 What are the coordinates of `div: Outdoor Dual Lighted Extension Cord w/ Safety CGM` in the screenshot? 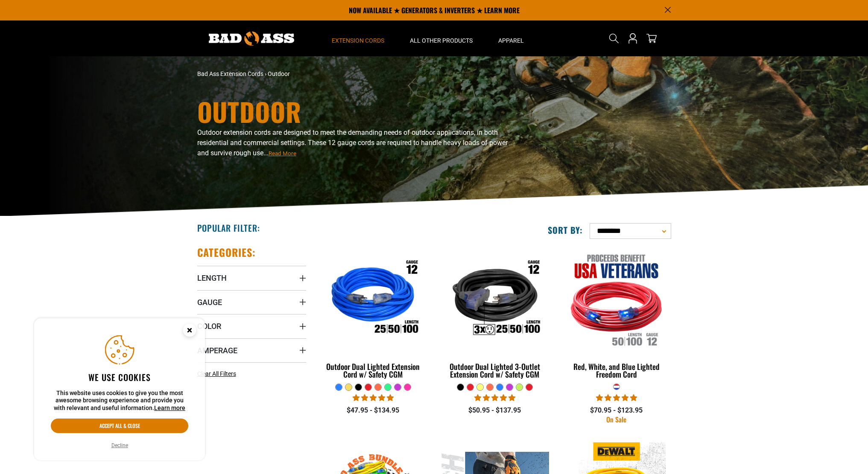 It's located at (373, 370).